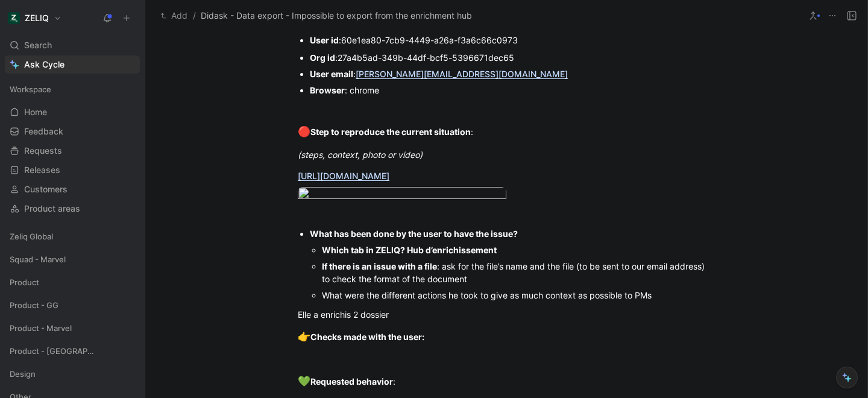 The image size is (868, 398). What do you see at coordinates (413, 234) in the screenshot?
I see `strong: What has been done by the user to have the issue?` at bounding box center [413, 234].